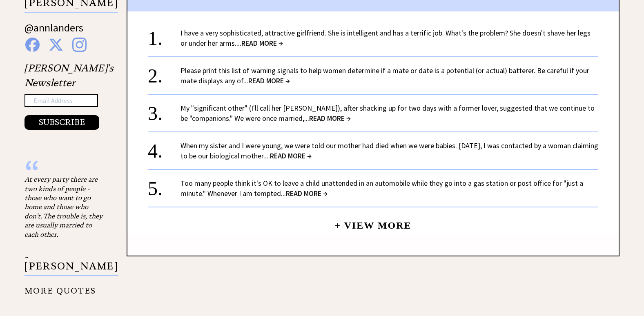 The height and width of the screenshot is (316, 644). I want to click on div: 2., so click(164, 73).